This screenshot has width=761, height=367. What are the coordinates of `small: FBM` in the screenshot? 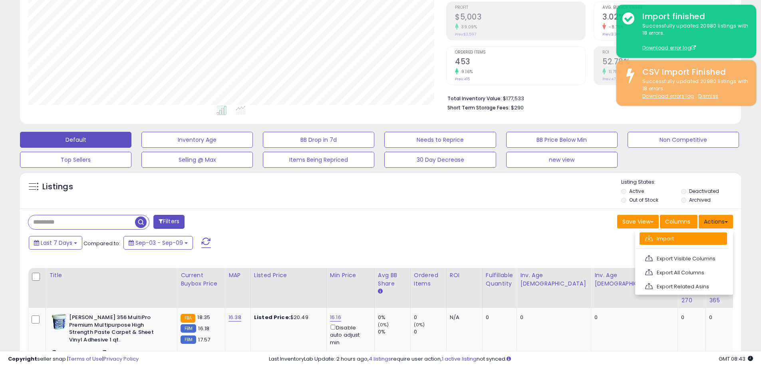 It's located at (188, 339).